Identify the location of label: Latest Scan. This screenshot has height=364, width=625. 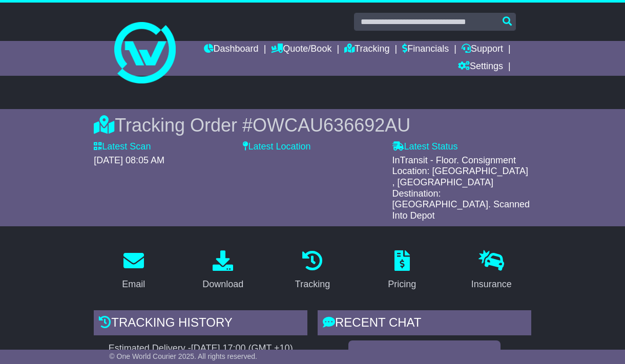
(122, 147).